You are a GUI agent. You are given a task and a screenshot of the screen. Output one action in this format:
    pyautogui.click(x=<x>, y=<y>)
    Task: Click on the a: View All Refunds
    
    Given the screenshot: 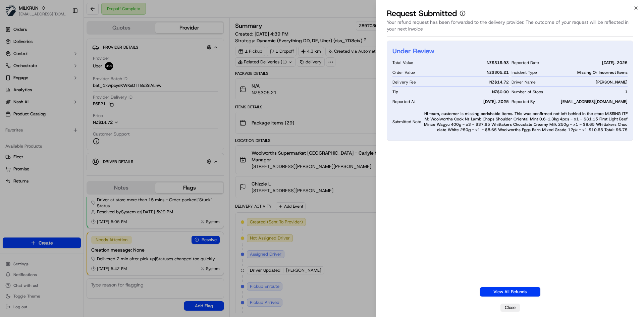 What is the action you would take?
    pyautogui.click(x=510, y=292)
    